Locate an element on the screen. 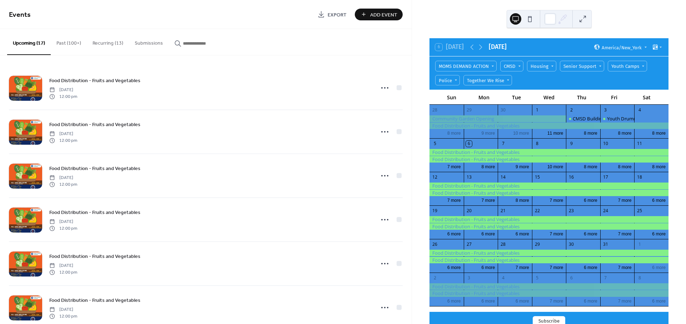  div: 8 is located at coordinates (537, 144).